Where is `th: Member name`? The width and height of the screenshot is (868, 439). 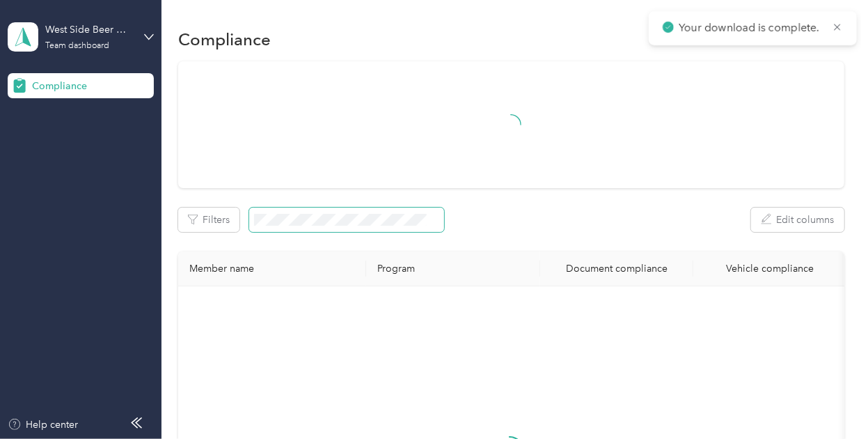 th: Member name is located at coordinates (272, 269).